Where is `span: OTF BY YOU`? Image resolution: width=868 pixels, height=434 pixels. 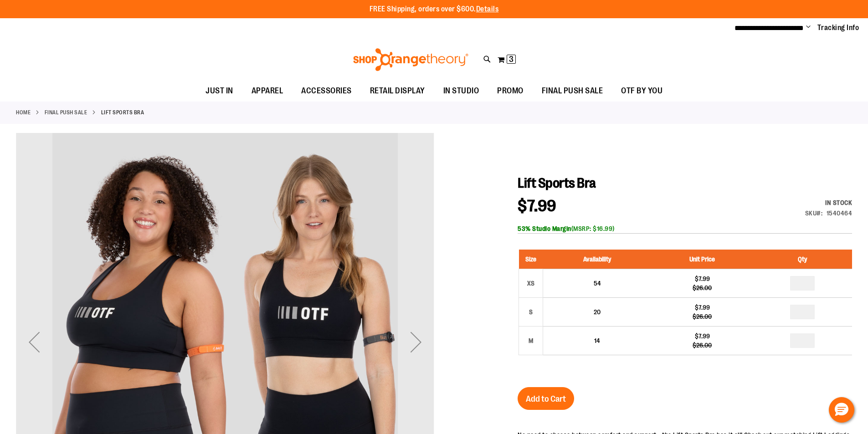
span: OTF BY YOU is located at coordinates (642, 91).